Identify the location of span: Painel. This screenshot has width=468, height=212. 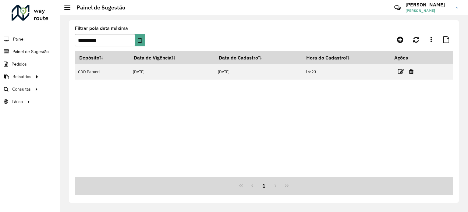
(19, 39).